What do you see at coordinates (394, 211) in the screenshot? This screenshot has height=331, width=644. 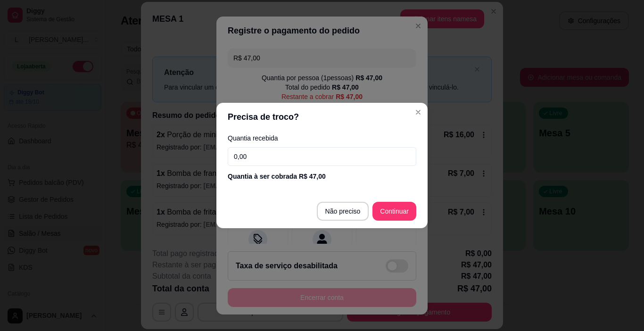 I see `button: Continuar` at bounding box center [394, 211].